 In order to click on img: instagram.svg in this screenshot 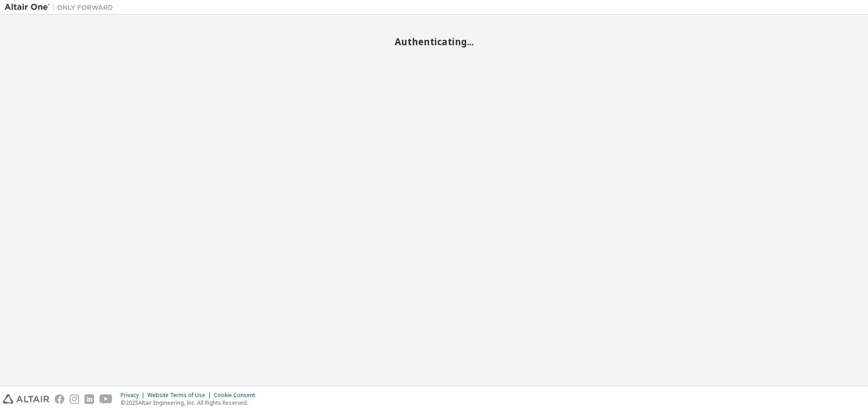, I will do `click(74, 399)`.